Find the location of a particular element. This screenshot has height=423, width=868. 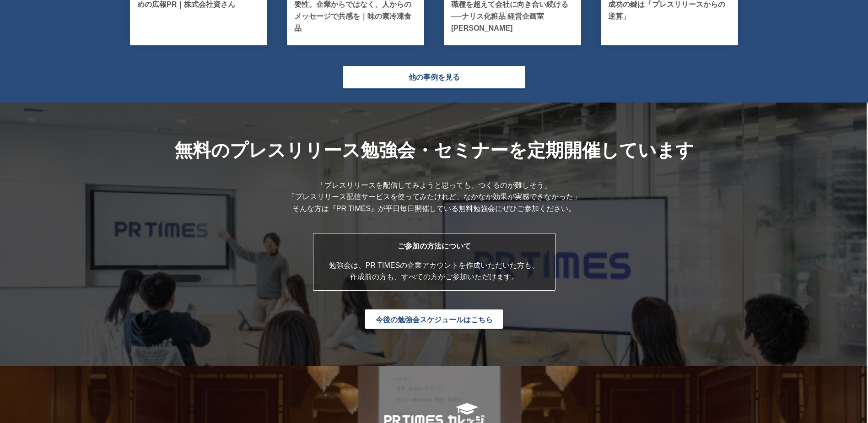

p: 「プレスリリースを配信してみようと思っても、つくるのが難しそう」 「プレスリリース配信サービスを使ってみたけれど、なかなか効果が実感できなかった」 そんな方は『PR TIMES』が平日毎日開催し... is located at coordinates (434, 197).